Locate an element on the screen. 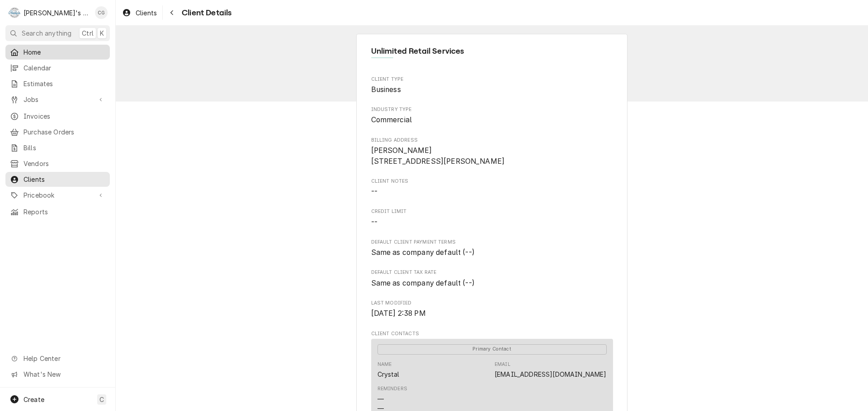 The height and width of the screenshot is (411, 868). span: Search anything is located at coordinates (47, 33).